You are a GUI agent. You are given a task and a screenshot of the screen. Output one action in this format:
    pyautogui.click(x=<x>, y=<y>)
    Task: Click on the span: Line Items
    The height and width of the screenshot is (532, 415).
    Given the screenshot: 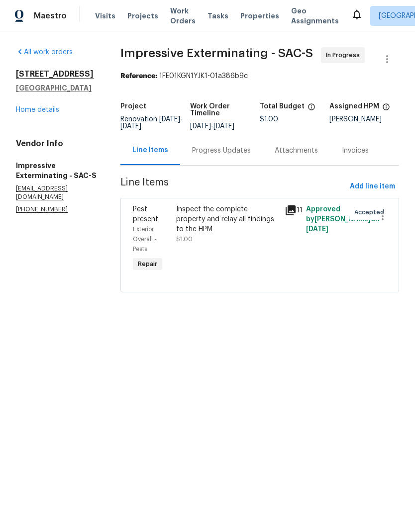 What is the action you would take?
    pyautogui.click(x=233, y=187)
    